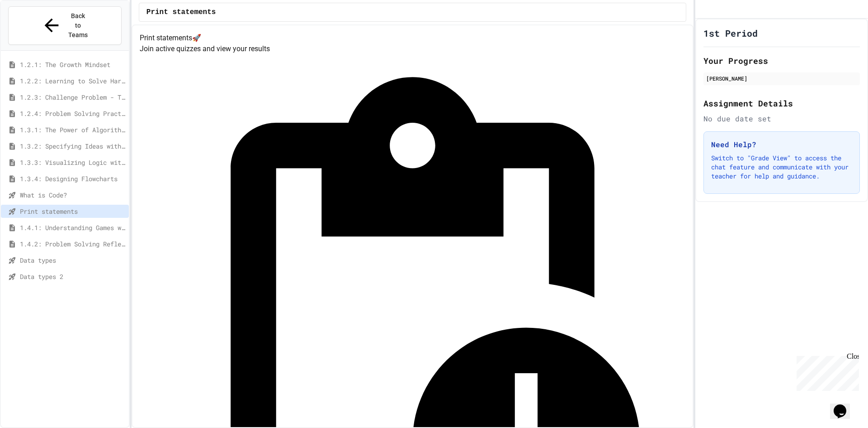  I want to click on h3: Need Help?, so click(781, 144).